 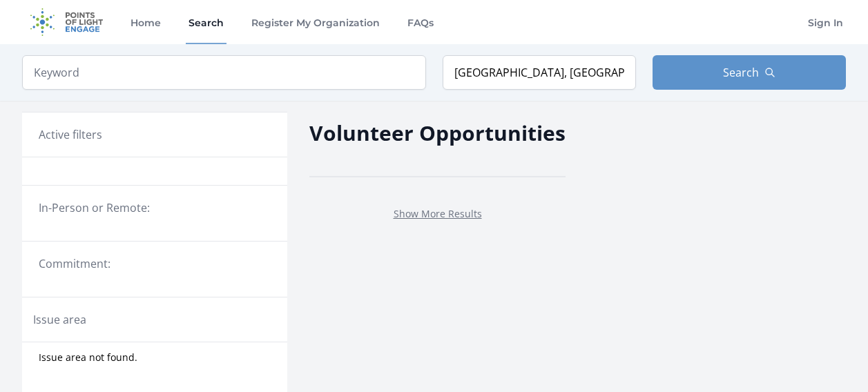 What do you see at coordinates (741, 72) in the screenshot?
I see `span: Search` at bounding box center [741, 72].